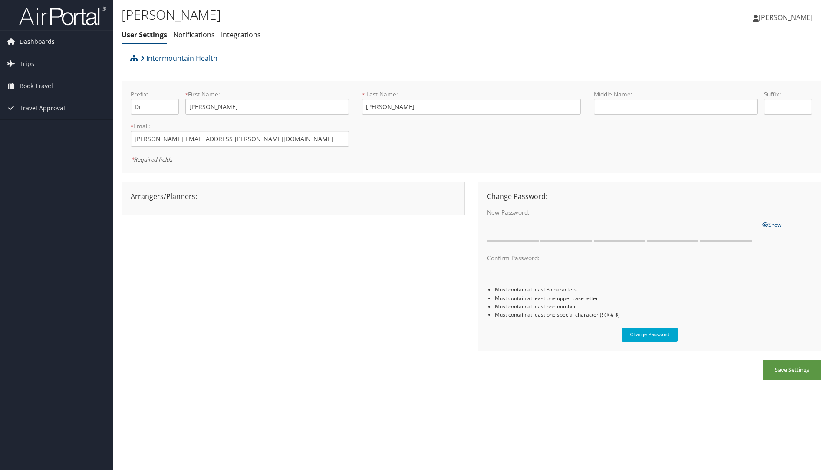 Image resolution: width=830 pixels, height=470 pixels. What do you see at coordinates (240, 126) in the screenshot?
I see `label: Email:` at bounding box center [240, 126].